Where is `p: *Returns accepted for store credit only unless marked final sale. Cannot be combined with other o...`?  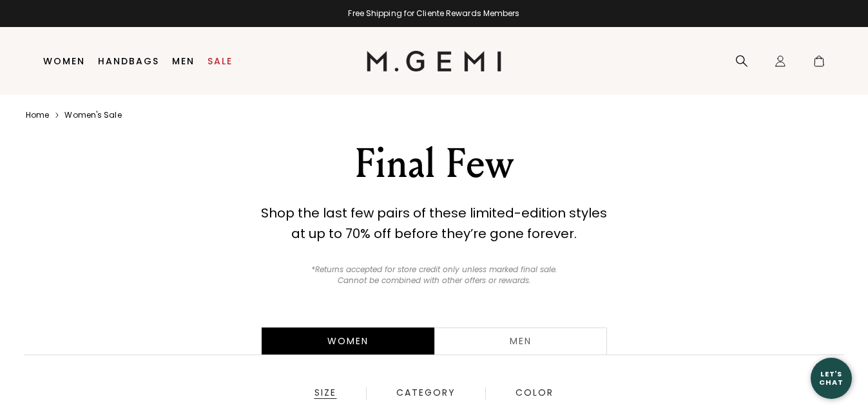 p: *Returns accepted for store credit only unless marked final sale. Cannot be combined with other o... is located at coordinates (434, 275).